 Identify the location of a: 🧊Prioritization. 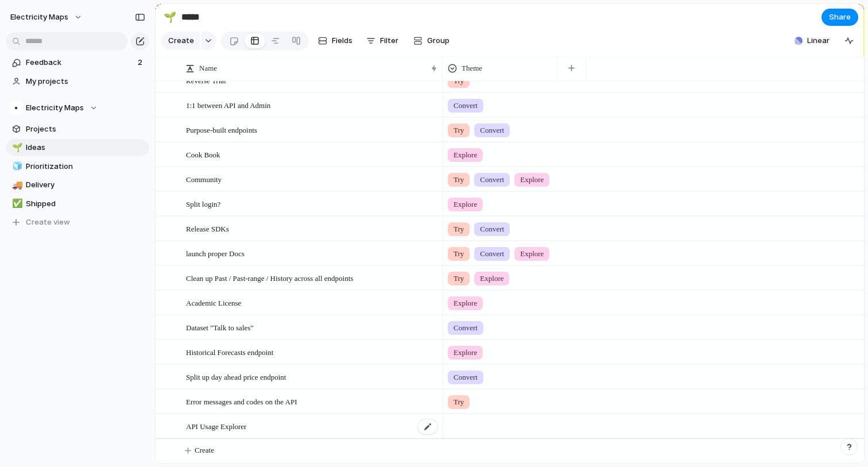
(78, 166).